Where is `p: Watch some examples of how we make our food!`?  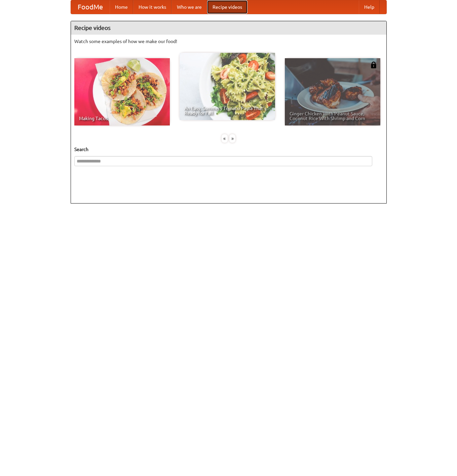
p: Watch some examples of how we make our food! is located at coordinates (228, 41).